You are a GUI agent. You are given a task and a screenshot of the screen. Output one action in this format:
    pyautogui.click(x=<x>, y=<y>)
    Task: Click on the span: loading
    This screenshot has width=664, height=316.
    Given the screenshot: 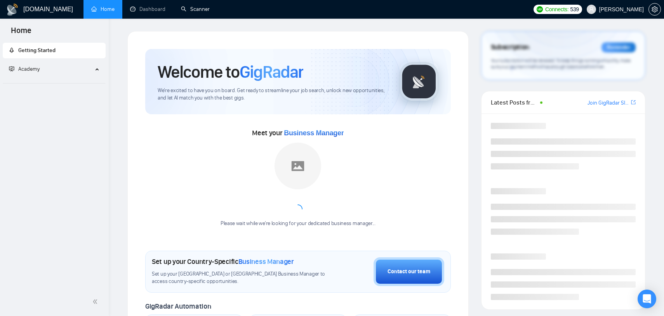 What is the action you would take?
    pyautogui.click(x=298, y=209)
    